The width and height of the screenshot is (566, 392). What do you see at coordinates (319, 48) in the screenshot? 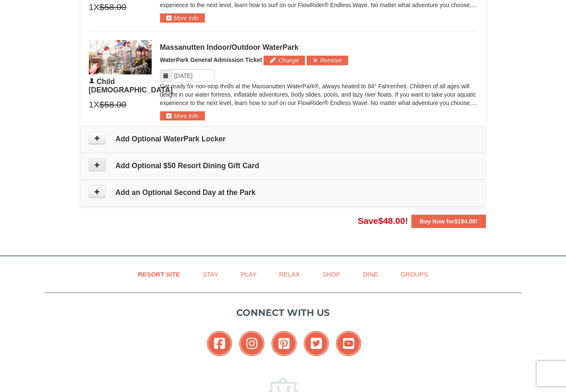
I see `div: Massanutten Indoor/Outdoor WaterPark` at bounding box center [319, 48].